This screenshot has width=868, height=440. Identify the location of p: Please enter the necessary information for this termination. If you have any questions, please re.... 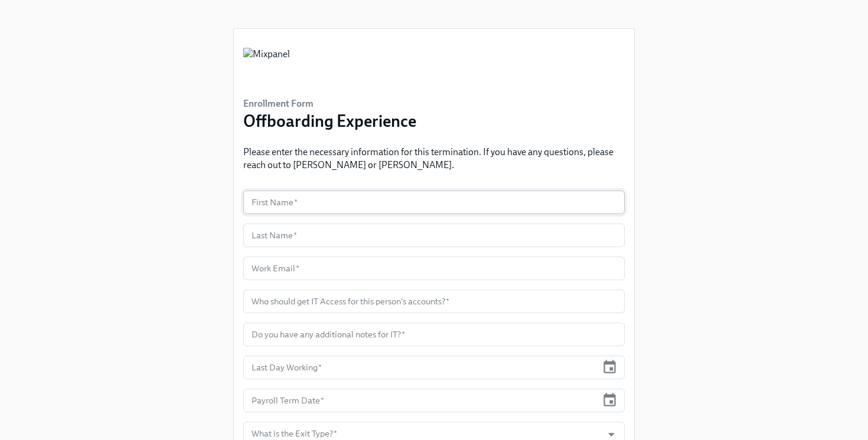
(434, 159).